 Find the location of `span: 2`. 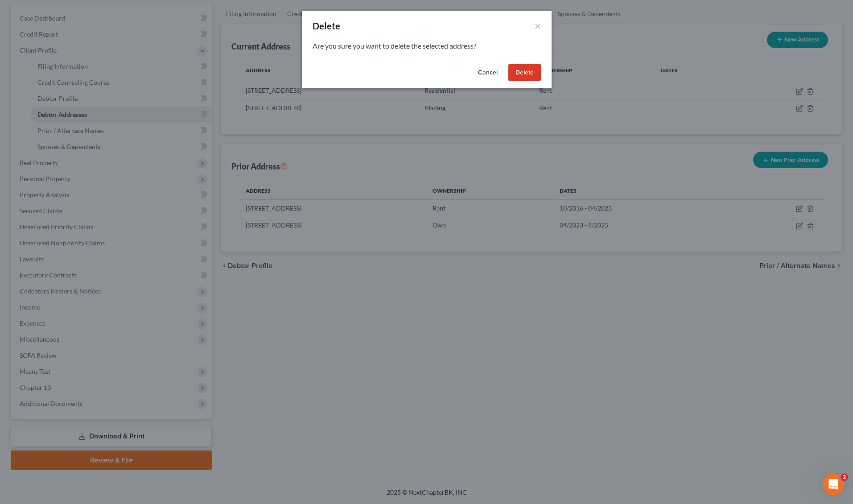

span: 2 is located at coordinates (844, 477).